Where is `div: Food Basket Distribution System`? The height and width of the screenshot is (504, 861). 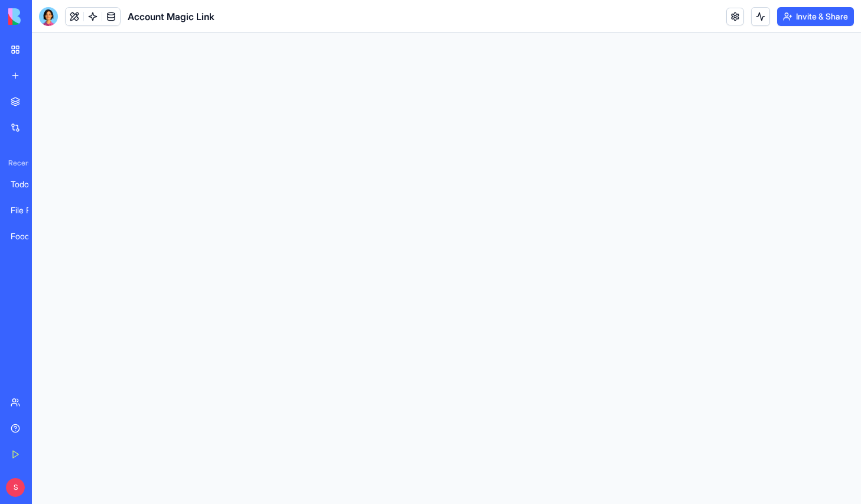
div: Food Basket Distribution System is located at coordinates (27, 236).